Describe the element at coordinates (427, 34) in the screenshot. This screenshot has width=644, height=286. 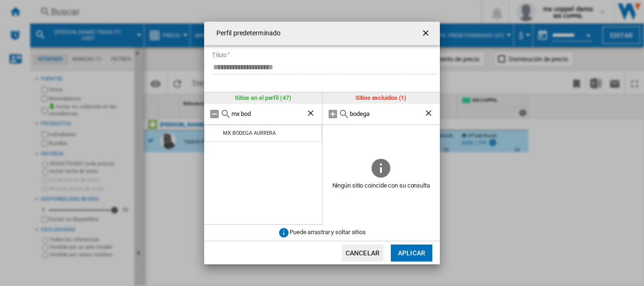
I see `button: getI18NText('BUTTONS.CLOSE_DIALOG')` at that location.